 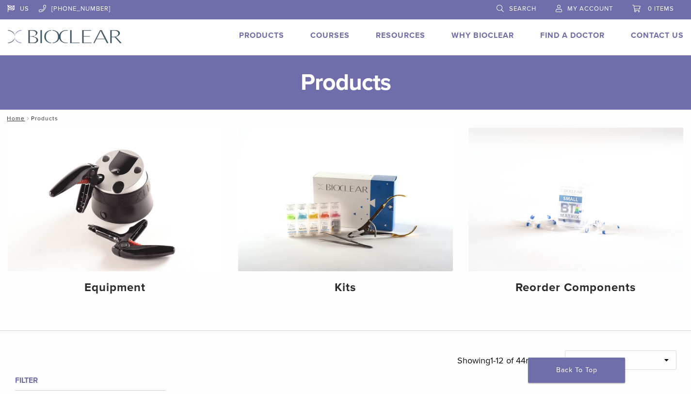 I want to click on a: Contact Us, so click(x=657, y=35).